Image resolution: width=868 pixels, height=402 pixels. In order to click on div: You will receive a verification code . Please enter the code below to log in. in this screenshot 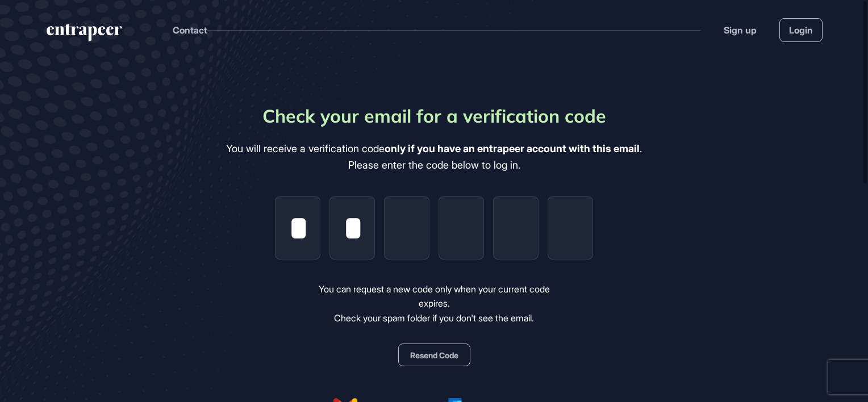, I will do `click(434, 157)`.